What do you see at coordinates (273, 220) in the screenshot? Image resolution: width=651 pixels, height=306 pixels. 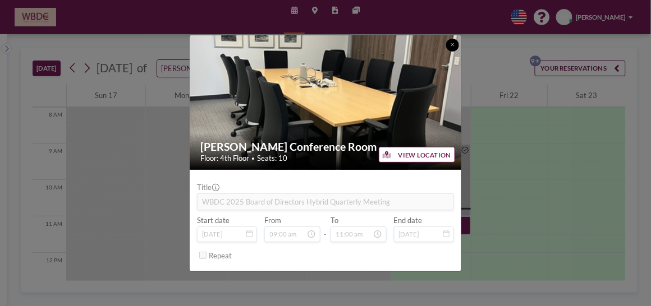 I see `label: From` at bounding box center [273, 220].